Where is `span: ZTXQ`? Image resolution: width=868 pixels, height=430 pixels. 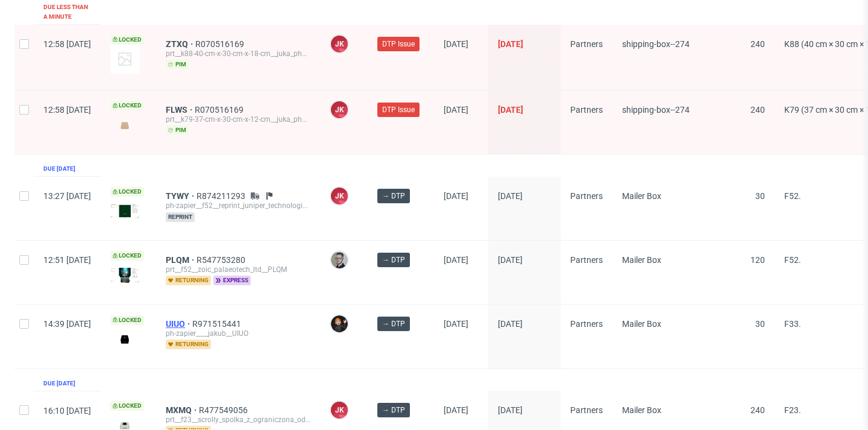 span: ZTXQ is located at coordinates (180, 44).